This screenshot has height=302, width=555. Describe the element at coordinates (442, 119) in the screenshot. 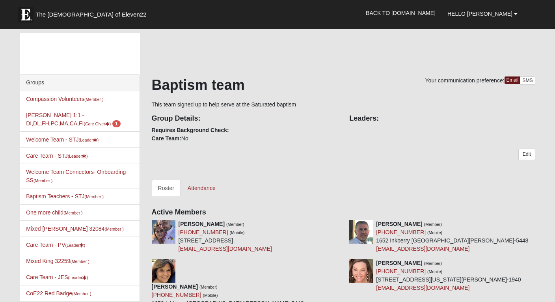

I see `h4: Leaders:` at that location.